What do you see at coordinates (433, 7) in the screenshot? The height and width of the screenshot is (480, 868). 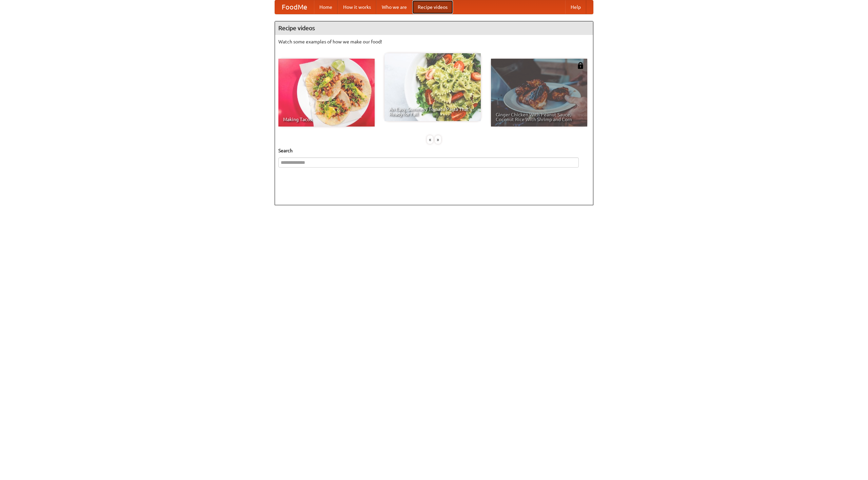 I see `a: Recipe videos` at bounding box center [433, 7].